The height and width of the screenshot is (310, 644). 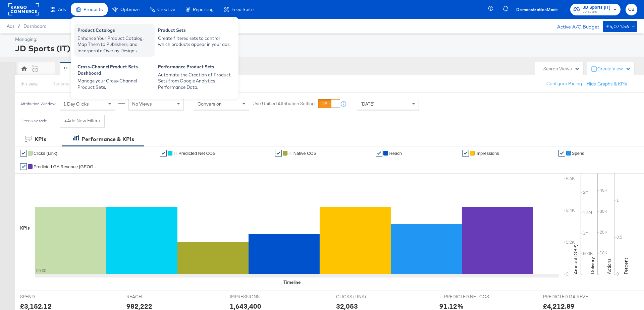 I want to click on span: Clicks (Link), so click(x=45, y=153).